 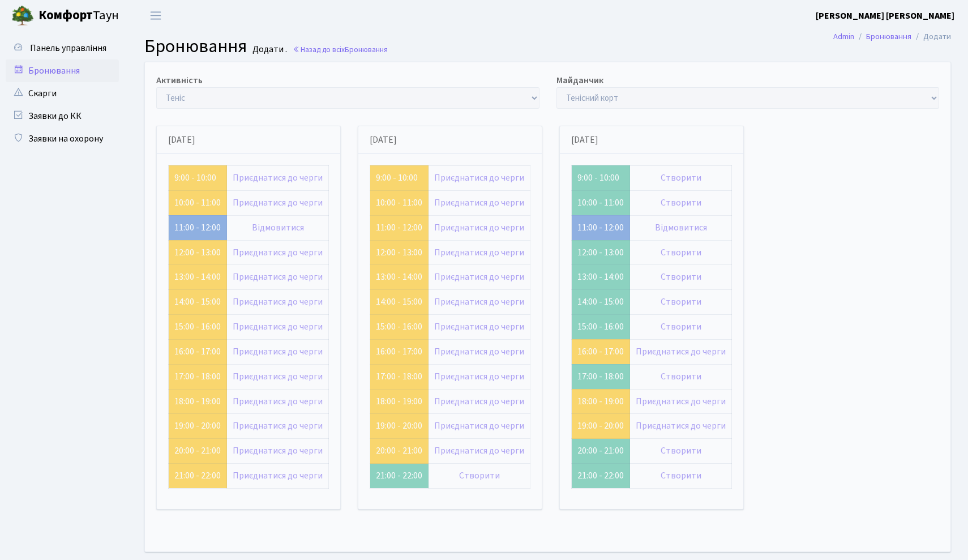 I want to click on td: 13:00 - 14:00, so click(x=600, y=278).